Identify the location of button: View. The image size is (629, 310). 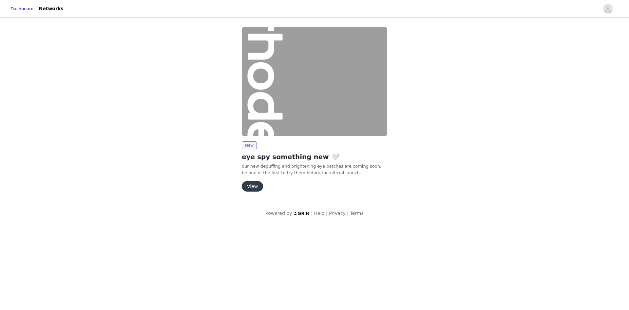
(252, 186).